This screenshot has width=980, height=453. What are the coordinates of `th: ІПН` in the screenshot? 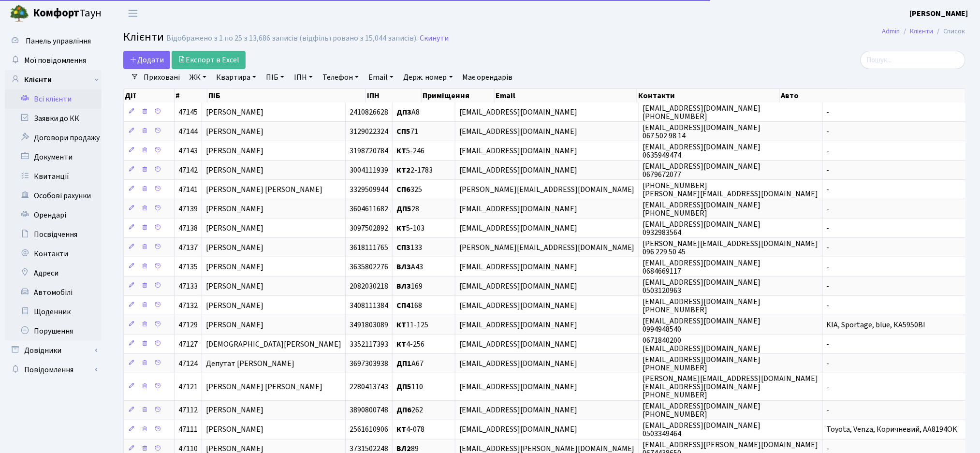 It's located at (394, 96).